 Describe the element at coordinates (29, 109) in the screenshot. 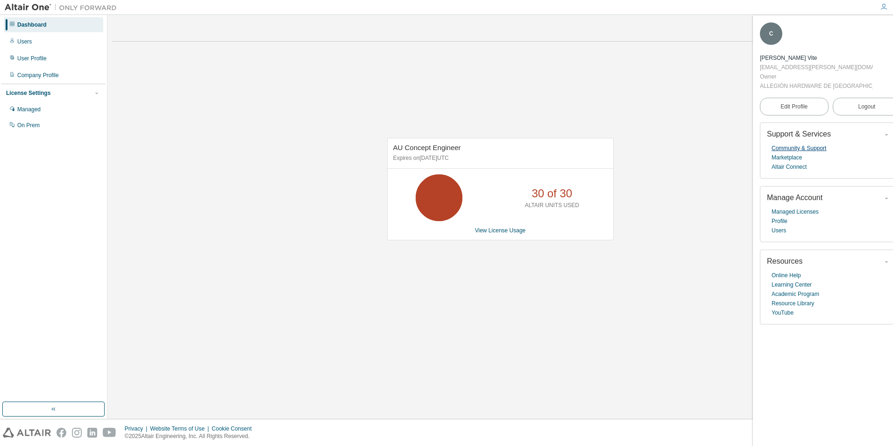

I see `div: Managed` at that location.